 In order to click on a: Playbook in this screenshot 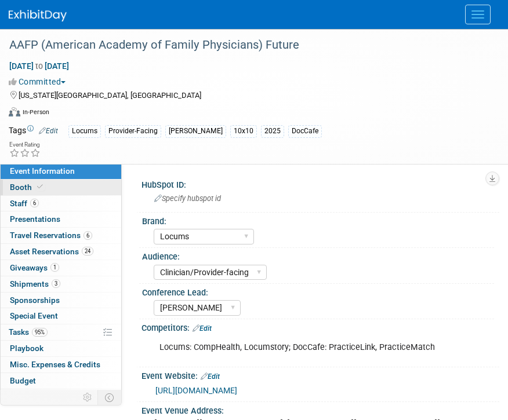, I will do `click(61, 348)`.